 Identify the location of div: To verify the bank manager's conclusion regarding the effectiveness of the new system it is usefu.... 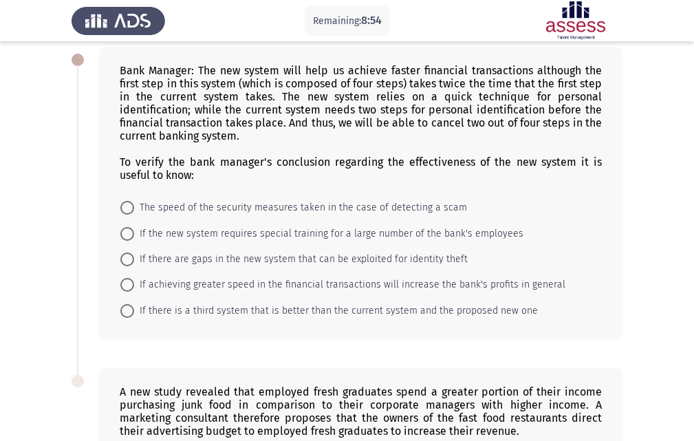
(361, 169).